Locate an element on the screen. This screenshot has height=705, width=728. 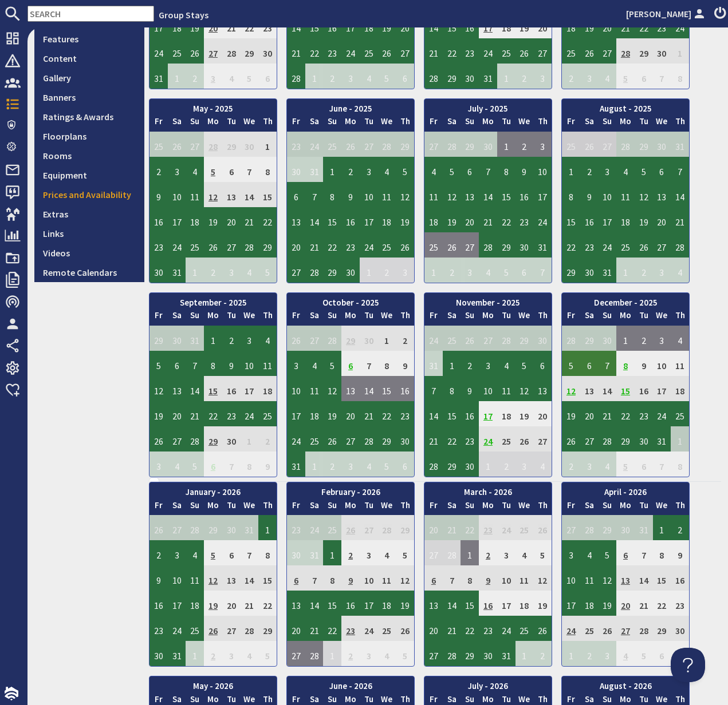
input: SEARCH is located at coordinates (90, 14).